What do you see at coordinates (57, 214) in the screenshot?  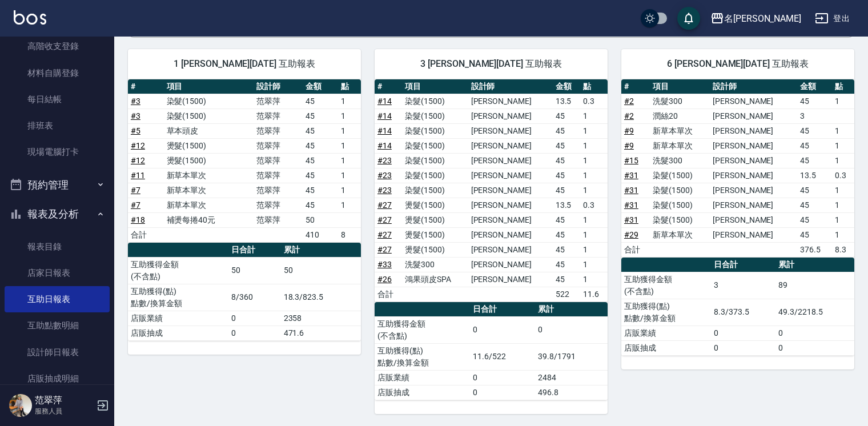 I see `button: 報表及分析` at bounding box center [57, 214].